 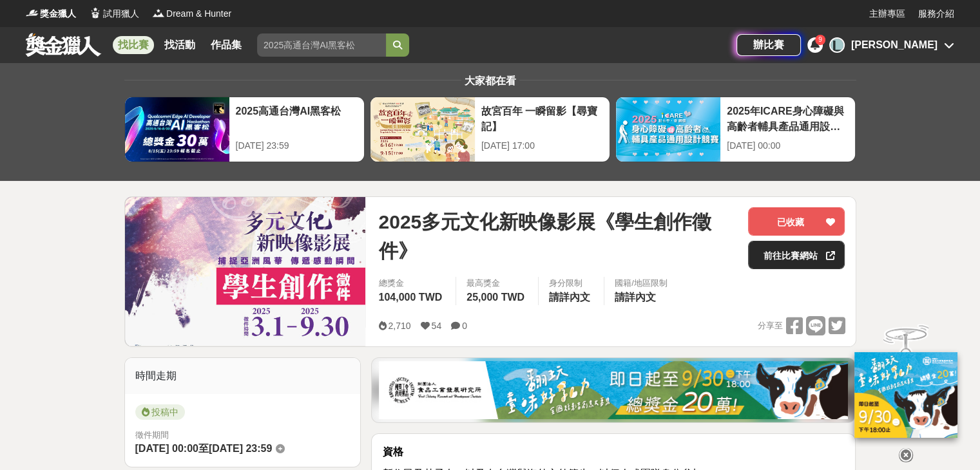 I want to click on span: 至, so click(x=204, y=448).